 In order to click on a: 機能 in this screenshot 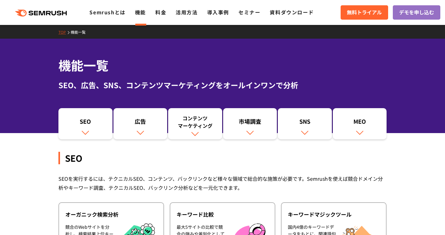, I will do `click(140, 12)`.